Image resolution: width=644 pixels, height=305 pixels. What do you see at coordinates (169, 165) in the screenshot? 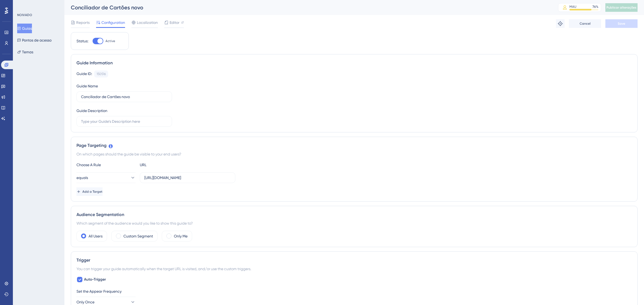
I see `div: URL` at bounding box center [169, 165].